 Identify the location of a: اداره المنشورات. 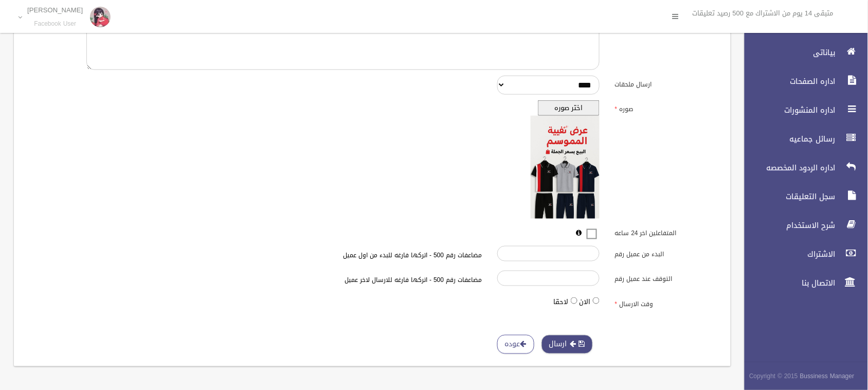
(802, 110).